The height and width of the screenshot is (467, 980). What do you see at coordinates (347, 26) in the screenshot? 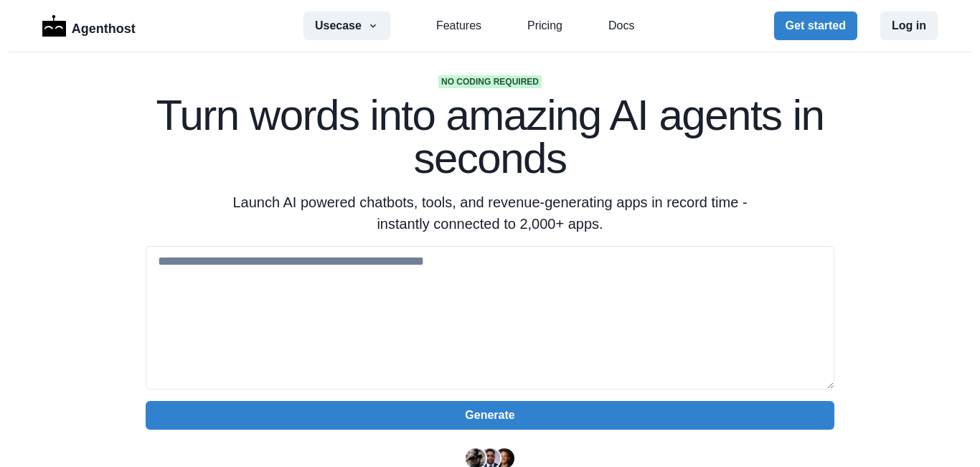
I see `button: Usecase` at bounding box center [347, 26].